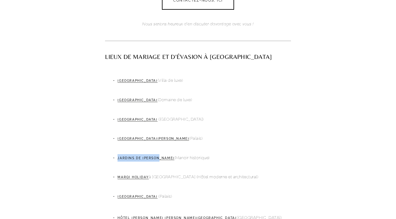  What do you see at coordinates (175, 99) in the screenshot?
I see `font: (Domaine de luxe)` at bounding box center [175, 99].